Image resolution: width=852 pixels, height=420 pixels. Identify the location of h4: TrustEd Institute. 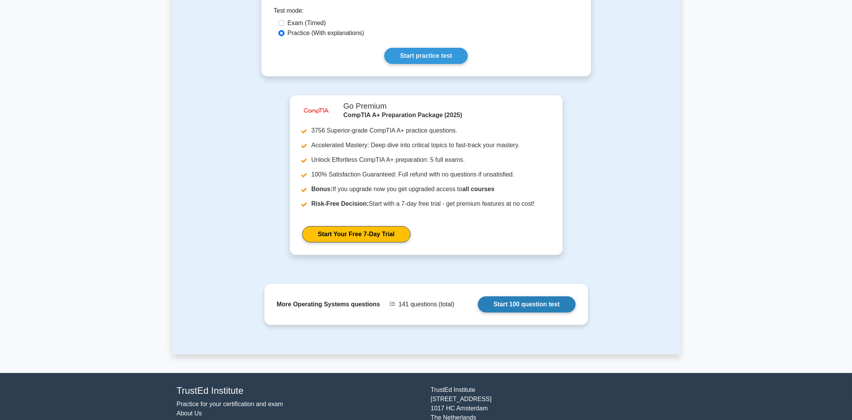
(299, 390).